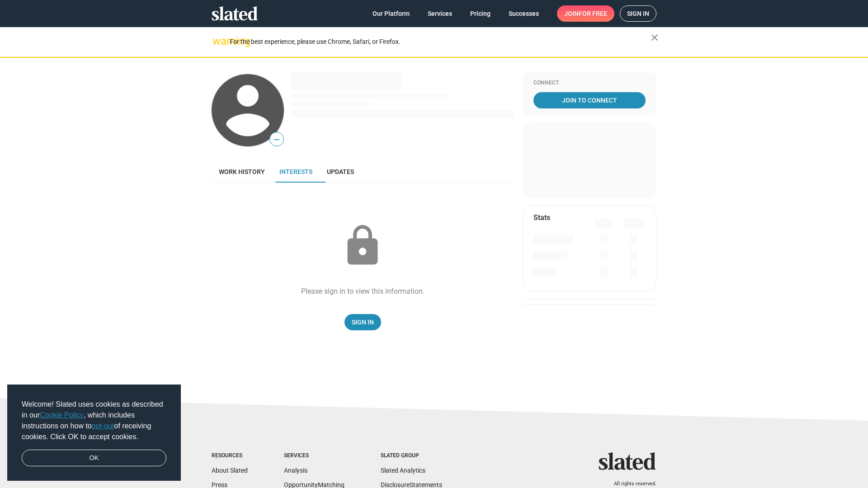 Image resolution: width=868 pixels, height=488 pixels. I want to click on mat-icon: lock, so click(363, 246).